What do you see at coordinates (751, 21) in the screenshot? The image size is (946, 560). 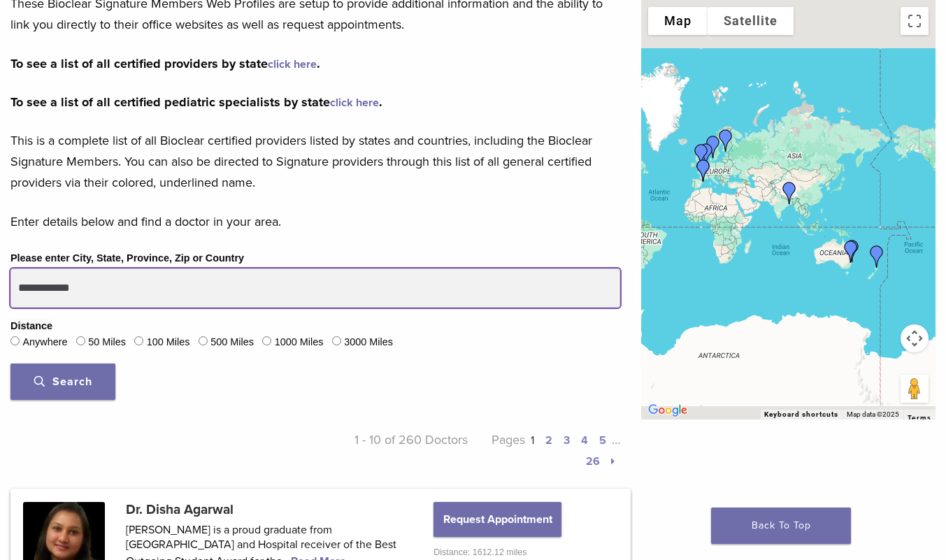 I see `button: Show satellite imagery` at bounding box center [751, 21].